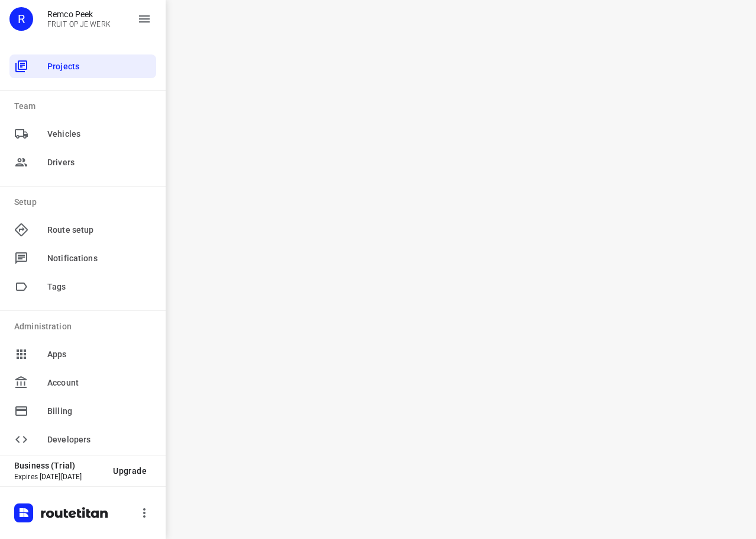 The image size is (756, 539). Describe the element at coordinates (99, 134) in the screenshot. I see `span: Vehicles` at that location.